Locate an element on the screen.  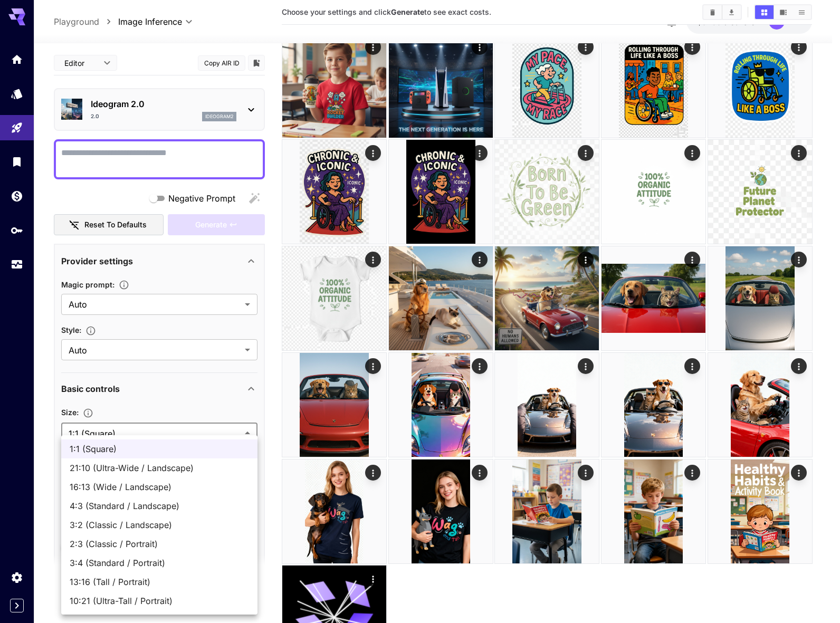
span: 2:3 (Classic / Portrait) is located at coordinates (159, 544).